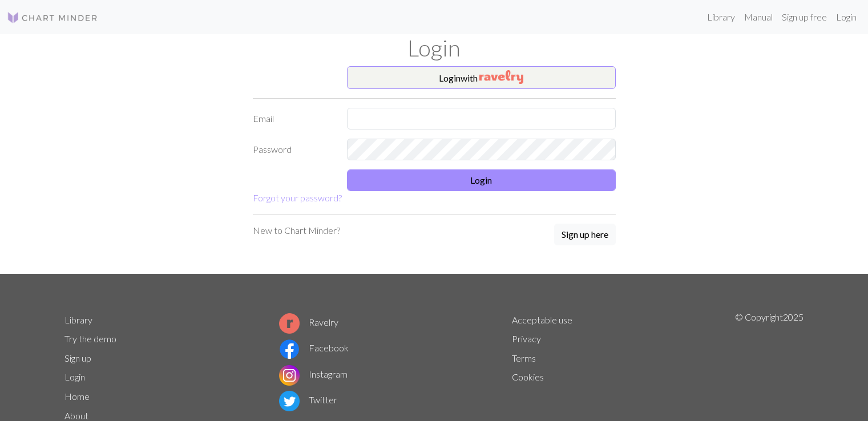 This screenshot has width=868, height=421. What do you see at coordinates (308, 399) in the screenshot?
I see `a: Twitter` at bounding box center [308, 399].